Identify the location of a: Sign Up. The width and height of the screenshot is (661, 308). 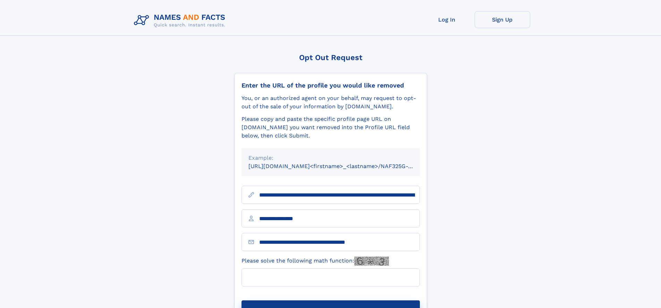
(503, 19).